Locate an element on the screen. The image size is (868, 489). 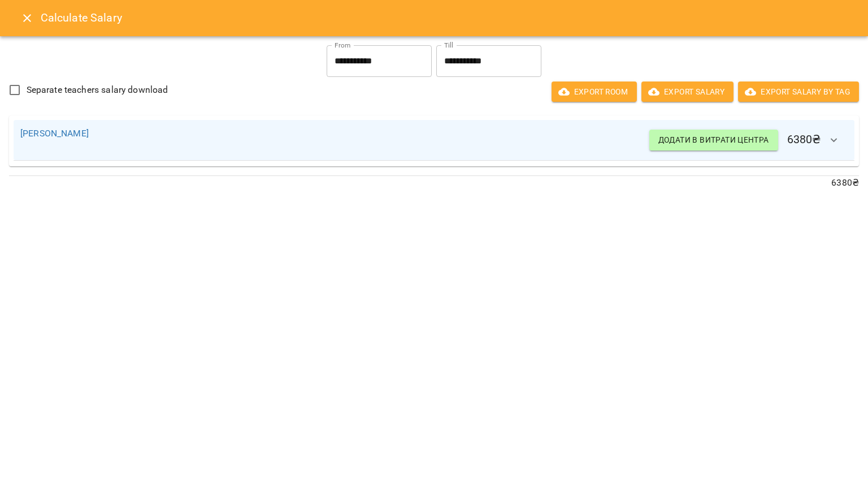
button: Додати в витрати центра is located at coordinates (714, 140).